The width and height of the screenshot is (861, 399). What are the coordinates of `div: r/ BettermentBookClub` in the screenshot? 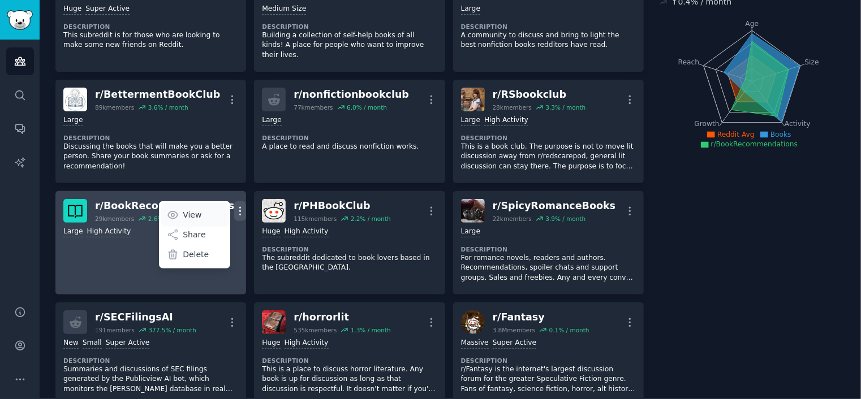 It's located at (157, 94).